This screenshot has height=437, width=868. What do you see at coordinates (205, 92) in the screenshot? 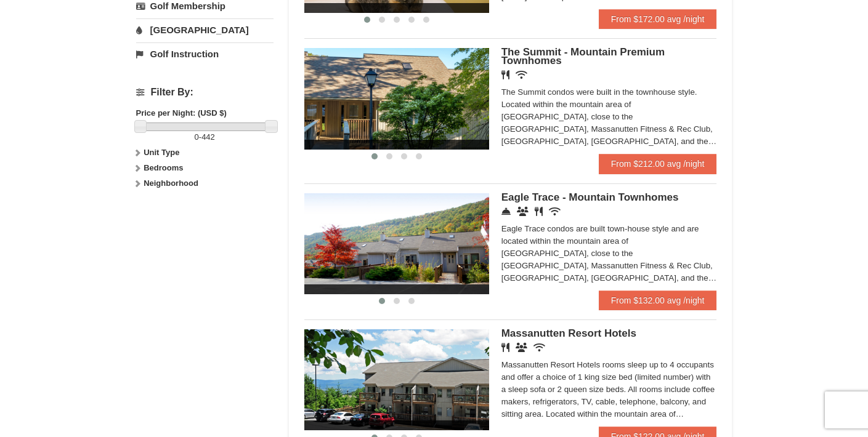
I see `h4: Filter By:` at bounding box center [205, 92].